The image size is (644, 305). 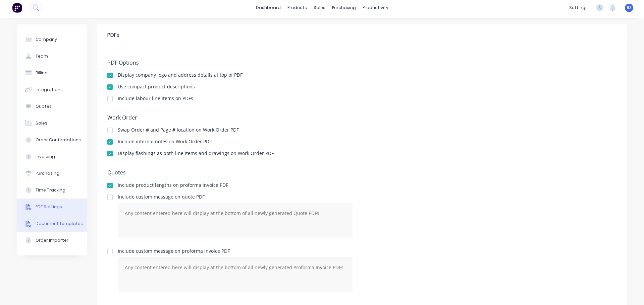 What do you see at coordinates (578, 7) in the screenshot?
I see `div: settings` at bounding box center [578, 7].